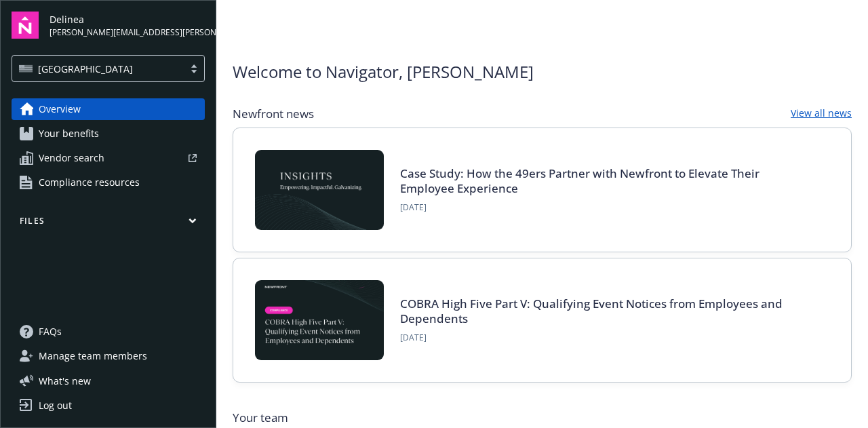 The height and width of the screenshot is (428, 868). What do you see at coordinates (108, 109) in the screenshot?
I see `a: Overview` at bounding box center [108, 109].